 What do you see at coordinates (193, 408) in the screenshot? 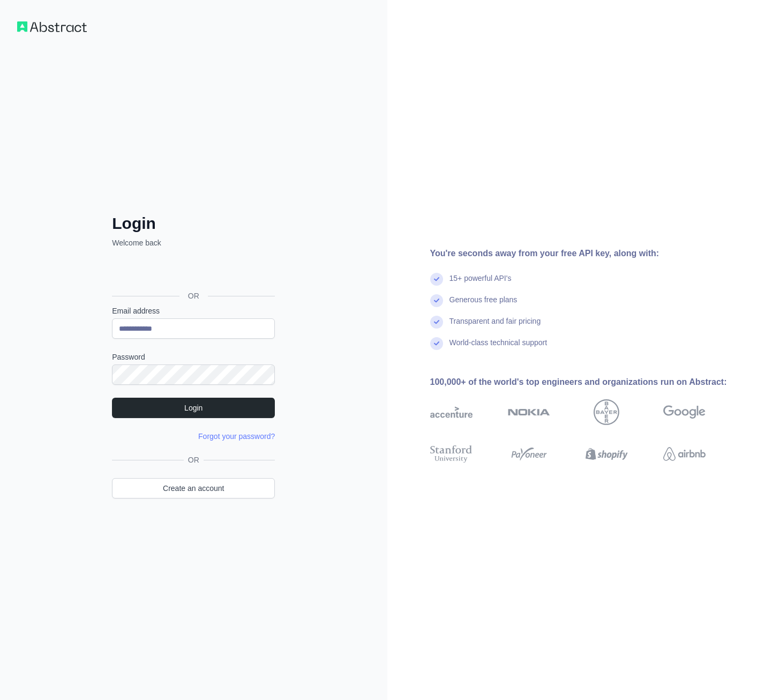
I see `button: Login` at bounding box center [193, 408].